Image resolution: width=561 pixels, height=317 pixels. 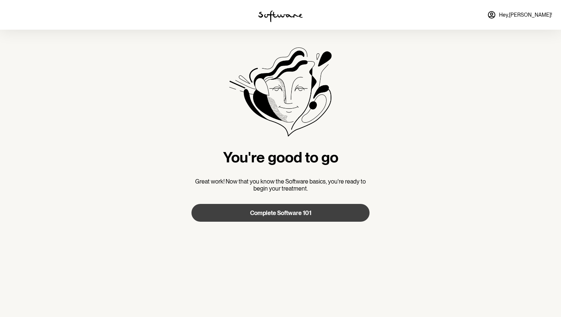 What do you see at coordinates (280, 16) in the screenshot?
I see `img: software logo` at bounding box center [280, 16].